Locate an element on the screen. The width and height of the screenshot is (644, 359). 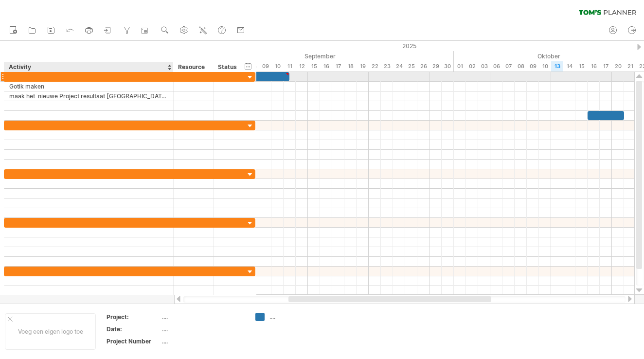
div: woensdag, 15 Oktober 2025 is located at coordinates (581, 66).